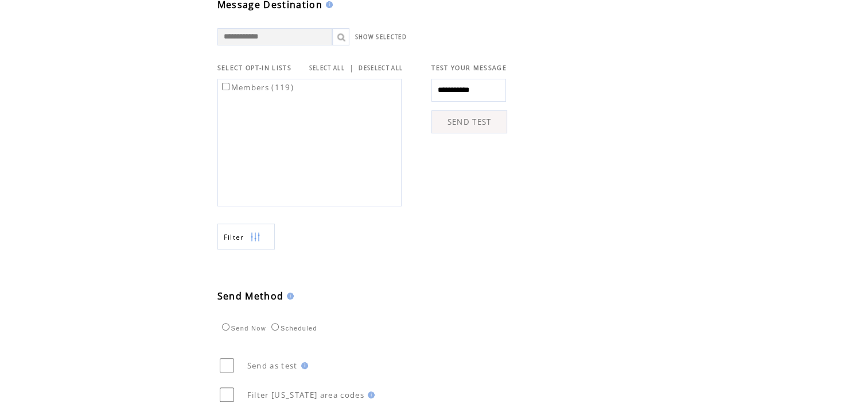  I want to click on label: Scheduled, so click(293, 328).